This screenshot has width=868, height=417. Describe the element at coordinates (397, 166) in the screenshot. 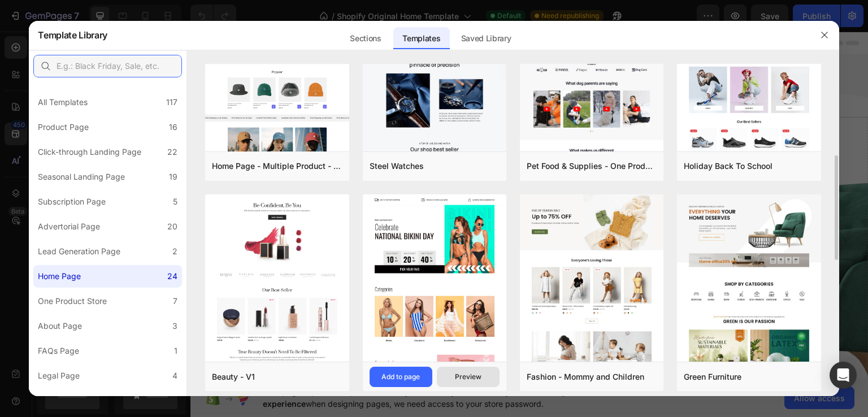

I see `div: Steel Watches` at that location.